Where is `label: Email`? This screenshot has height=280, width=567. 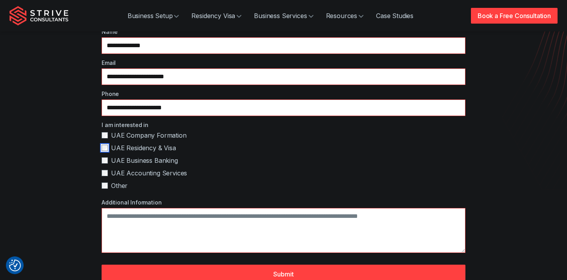
label: Email is located at coordinates (284, 63).